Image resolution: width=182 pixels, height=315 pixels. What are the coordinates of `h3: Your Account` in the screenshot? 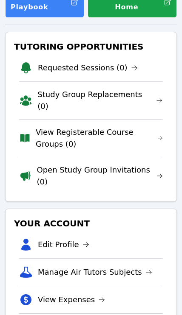 It's located at (91, 224).